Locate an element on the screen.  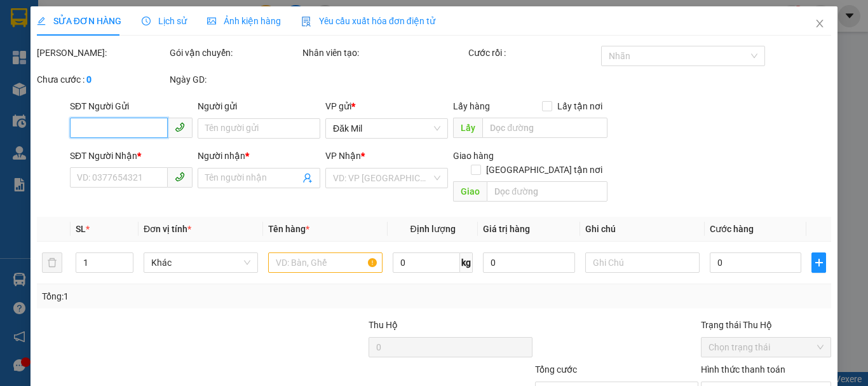
span: Lấy hàng is located at coordinates (471, 106).